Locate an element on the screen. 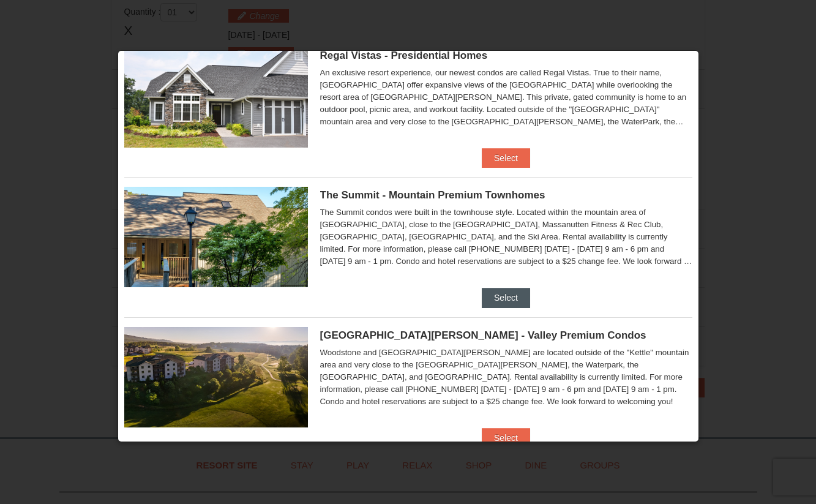 The image size is (816, 504). img: 19219041-4-ec11c166.jpg is located at coordinates (216, 377).